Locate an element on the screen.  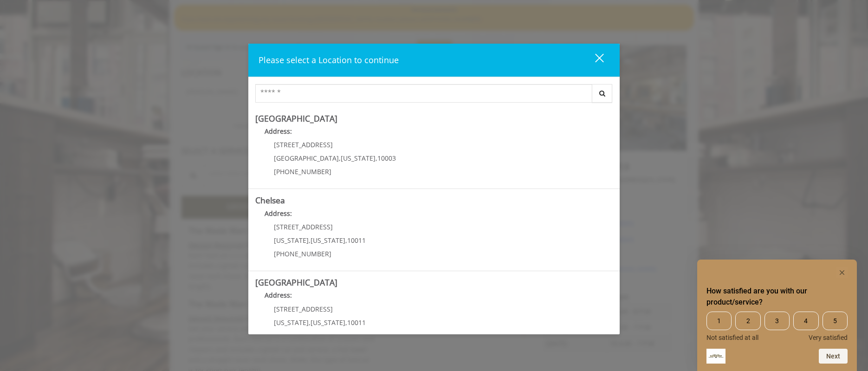
button: Hide survey is located at coordinates (842, 273).